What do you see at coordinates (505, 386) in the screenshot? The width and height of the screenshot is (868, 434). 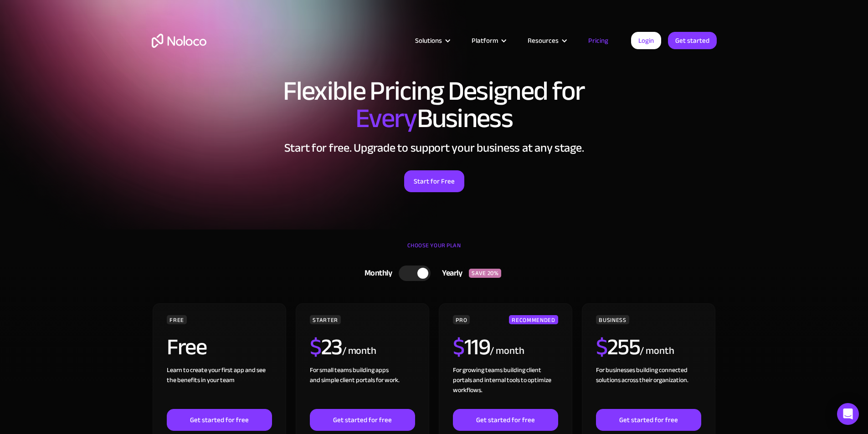 I see `div: For growing teams building client portals and internal tools to optimize workflows.` at bounding box center [505, 386].